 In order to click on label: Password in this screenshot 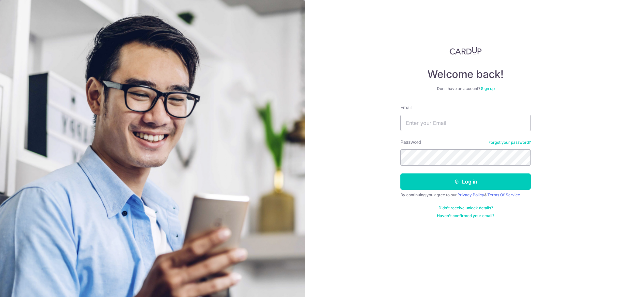, I will do `click(411, 142)`.